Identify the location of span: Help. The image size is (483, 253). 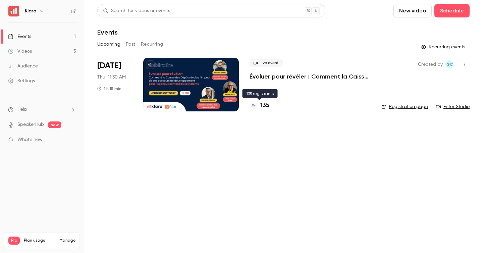
(22, 109).